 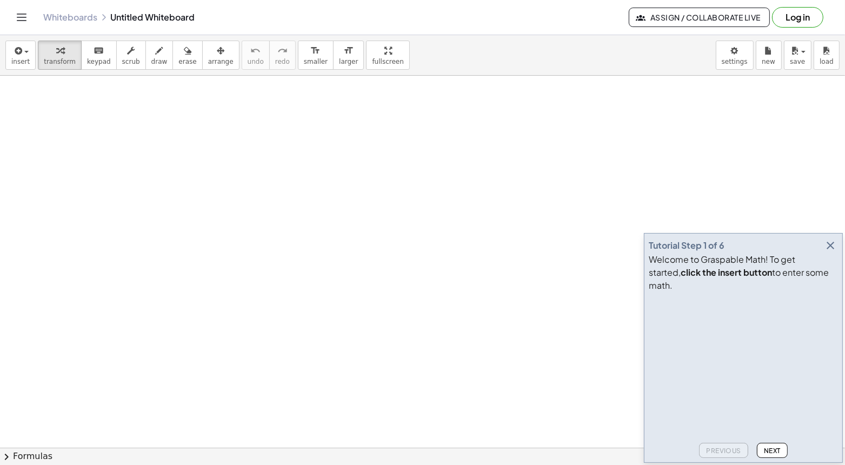 I want to click on button: new, so click(x=769, y=55).